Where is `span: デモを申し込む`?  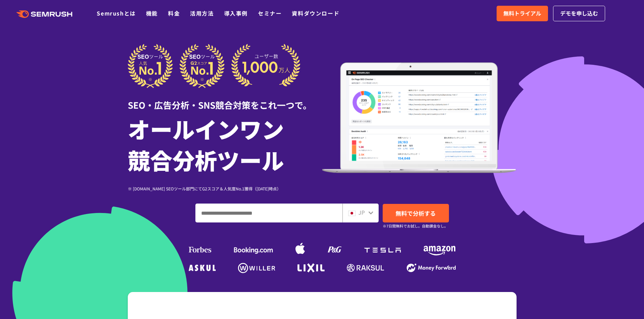 span: デモを申し込む is located at coordinates (579, 13).